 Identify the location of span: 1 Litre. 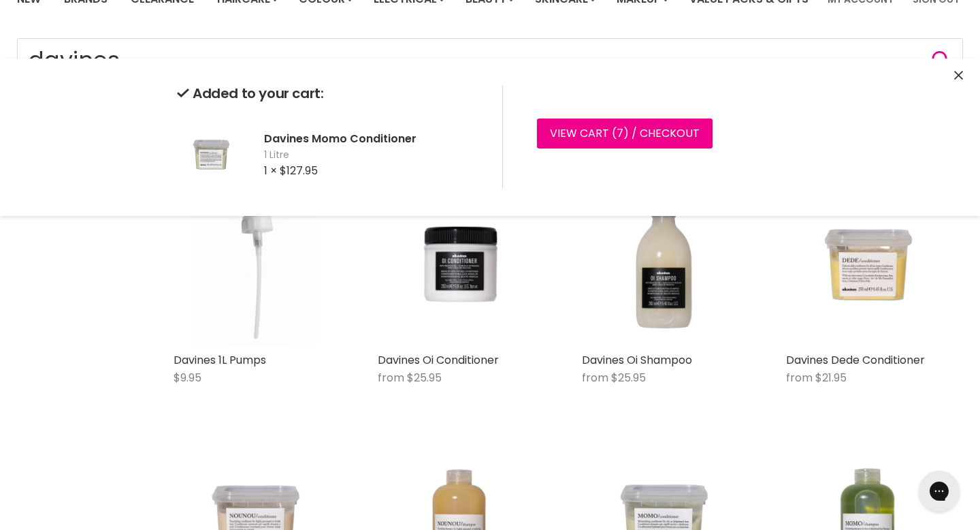
(372, 155).